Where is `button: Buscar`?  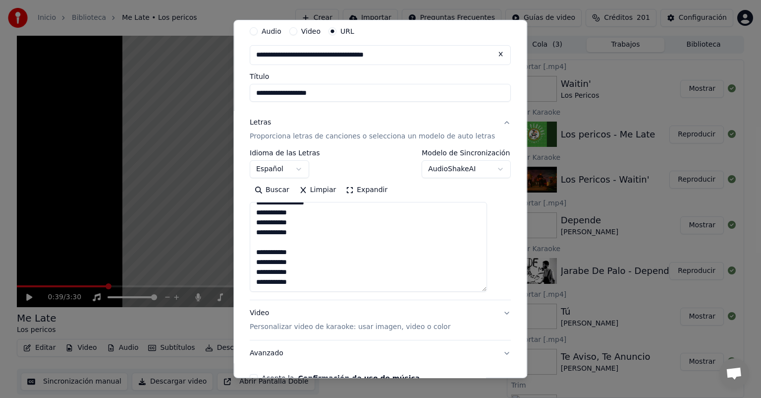
button: Buscar is located at coordinates (272, 190).